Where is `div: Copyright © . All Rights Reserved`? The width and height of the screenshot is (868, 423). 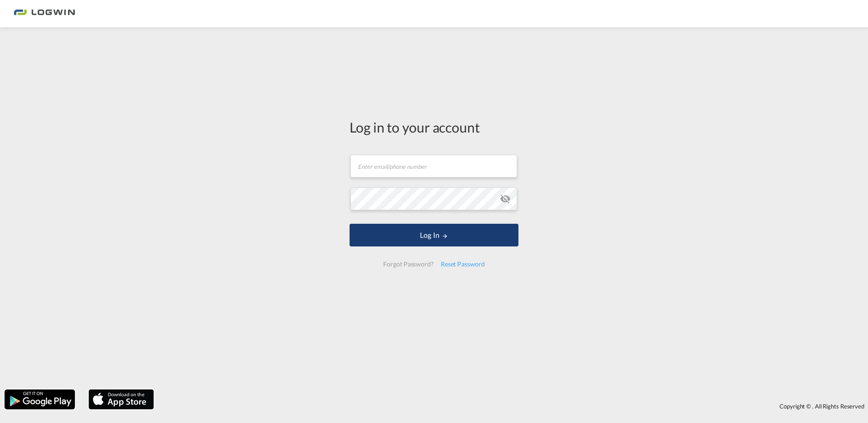 div: Copyright © . All Rights Reserved is located at coordinates (513, 406).